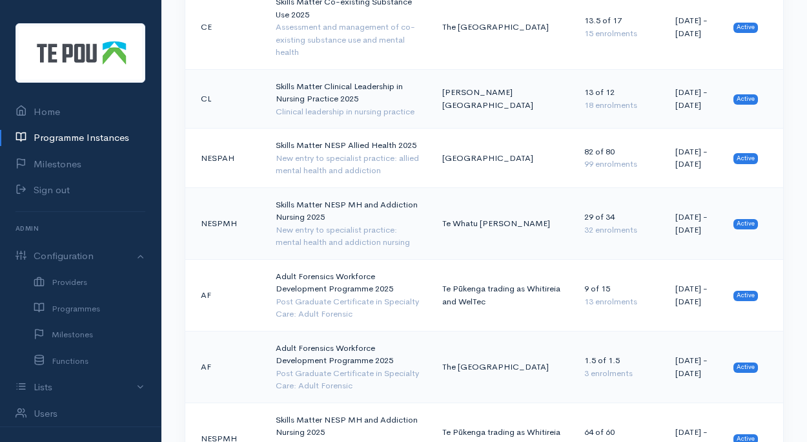 The height and width of the screenshot is (442, 807). I want to click on div: 99 enrolments, so click(619, 164).